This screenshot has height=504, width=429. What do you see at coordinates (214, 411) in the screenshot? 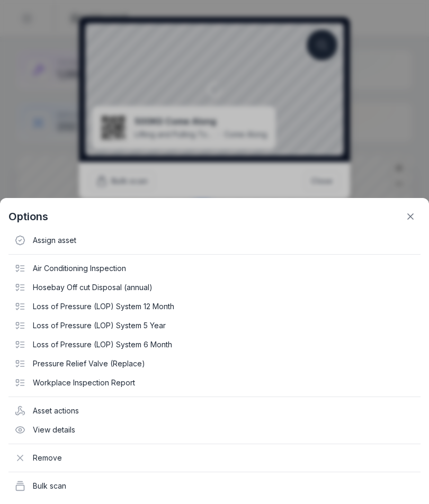
I see `div: Asset actions` at bounding box center [214, 411].